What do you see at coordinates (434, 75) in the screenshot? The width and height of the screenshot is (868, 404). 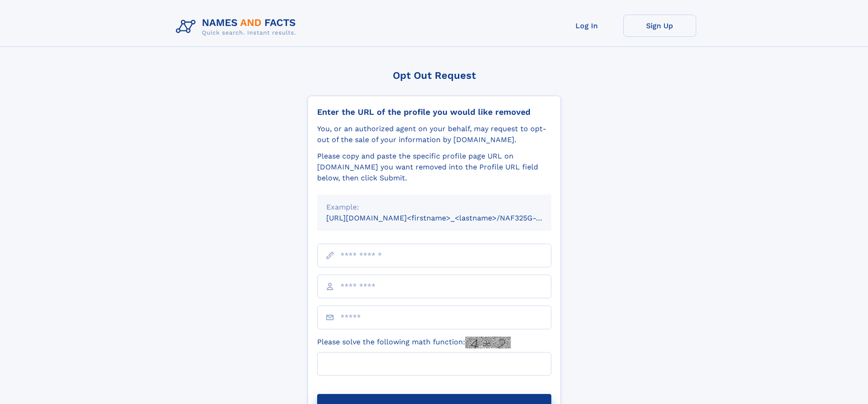 I see `div: Opt Out Request` at bounding box center [434, 75].